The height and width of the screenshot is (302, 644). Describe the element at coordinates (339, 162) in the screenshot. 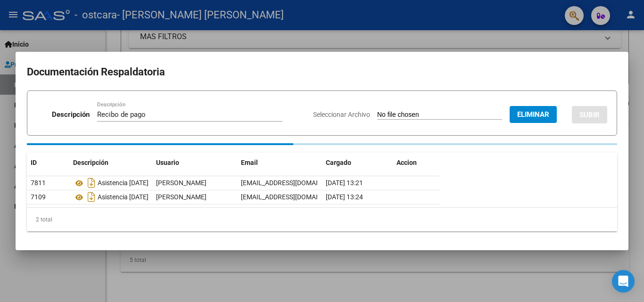

I see `span: Cargado` at that location.